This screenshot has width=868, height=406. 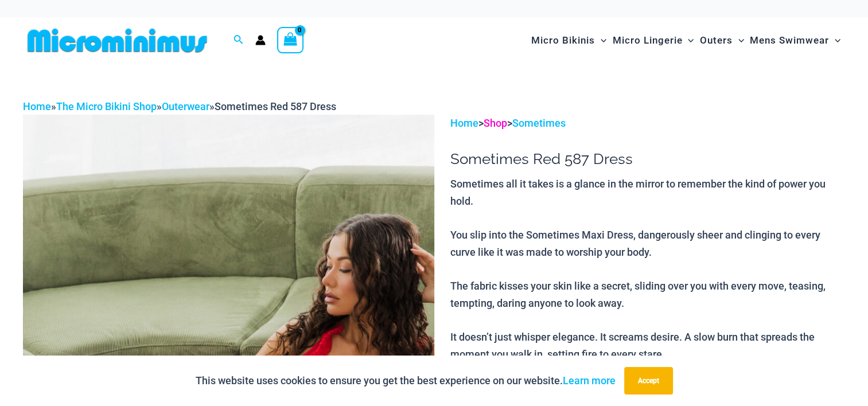 What do you see at coordinates (569, 40) in the screenshot?
I see `a: Micro BikinisMenu ToggleMenu Toggle` at bounding box center [569, 40].